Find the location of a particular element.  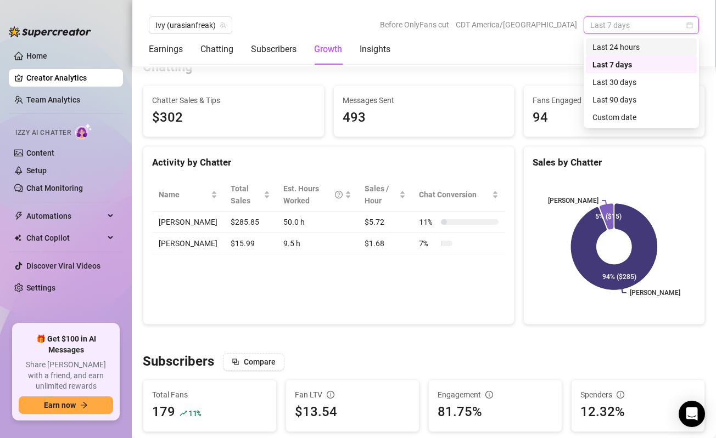

span: $302 is located at coordinates (233, 118).